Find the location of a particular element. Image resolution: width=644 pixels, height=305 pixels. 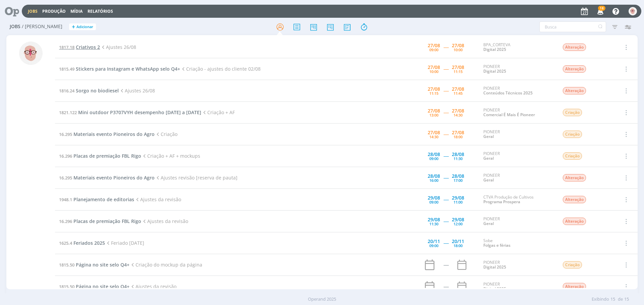

div: Sobe is located at coordinates (518, 243).